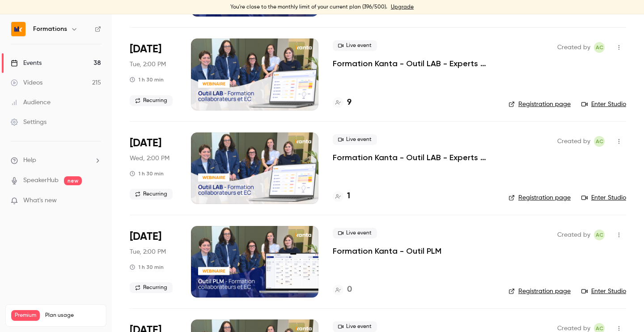 The image size is (644, 332). I want to click on a: SpeakerHub, so click(40, 180).